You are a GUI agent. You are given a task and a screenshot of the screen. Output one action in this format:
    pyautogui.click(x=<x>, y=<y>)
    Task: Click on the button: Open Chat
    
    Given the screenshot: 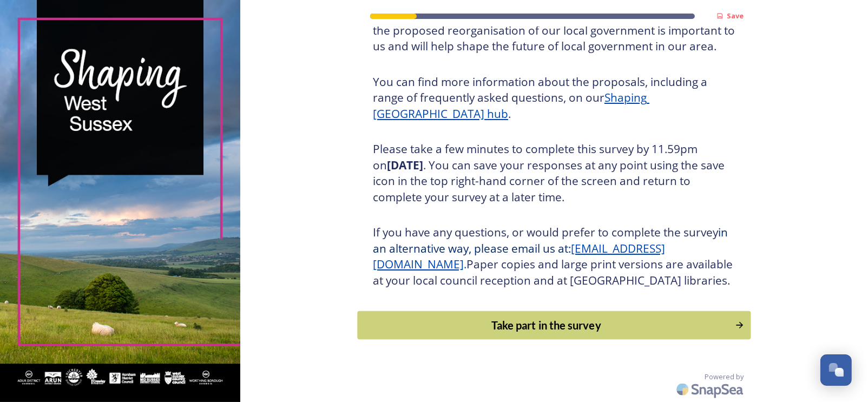 What is the action you would take?
    pyautogui.click(x=836, y=370)
    